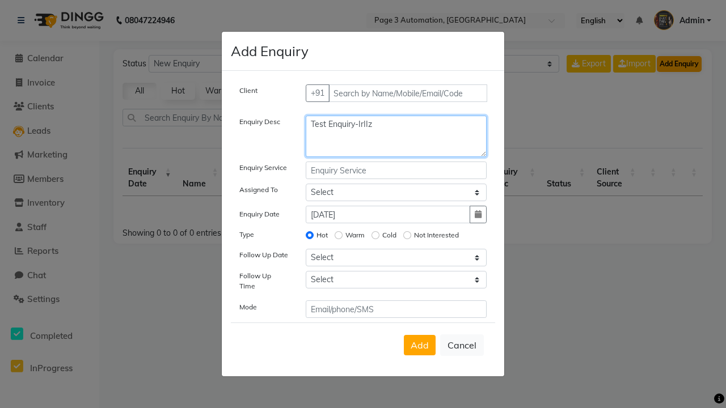 This screenshot has height=408, width=726. I want to click on label: Follow Up Date, so click(264, 255).